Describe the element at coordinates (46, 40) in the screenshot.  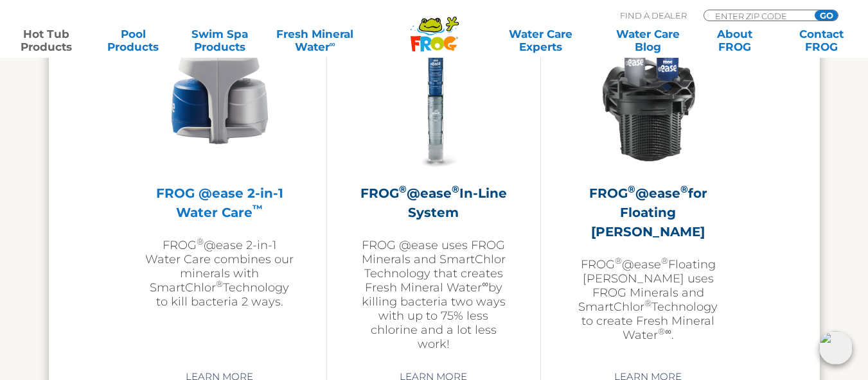
I see `a: Hot TubProducts` at that location.